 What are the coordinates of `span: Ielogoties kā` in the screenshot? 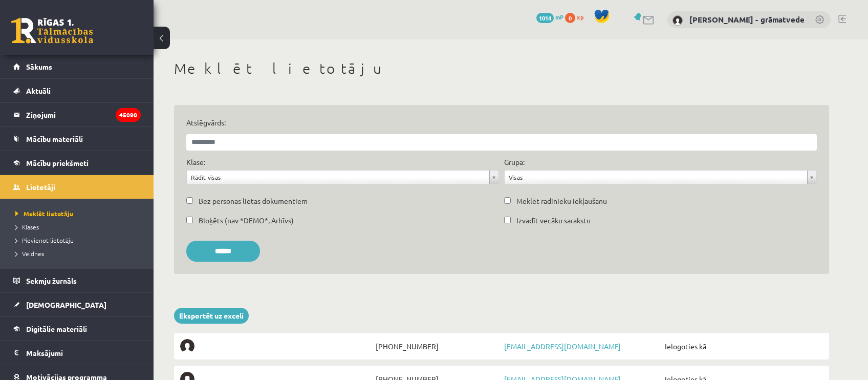 It's located at (743, 346).